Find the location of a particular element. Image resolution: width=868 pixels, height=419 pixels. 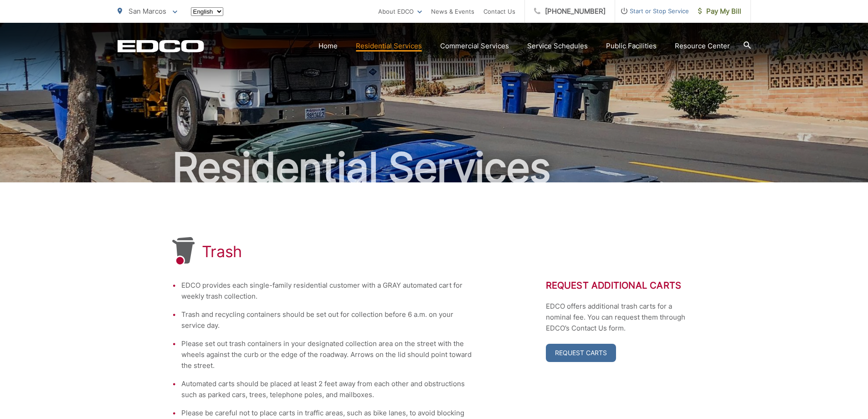

a: Contact Us is located at coordinates (500, 11).